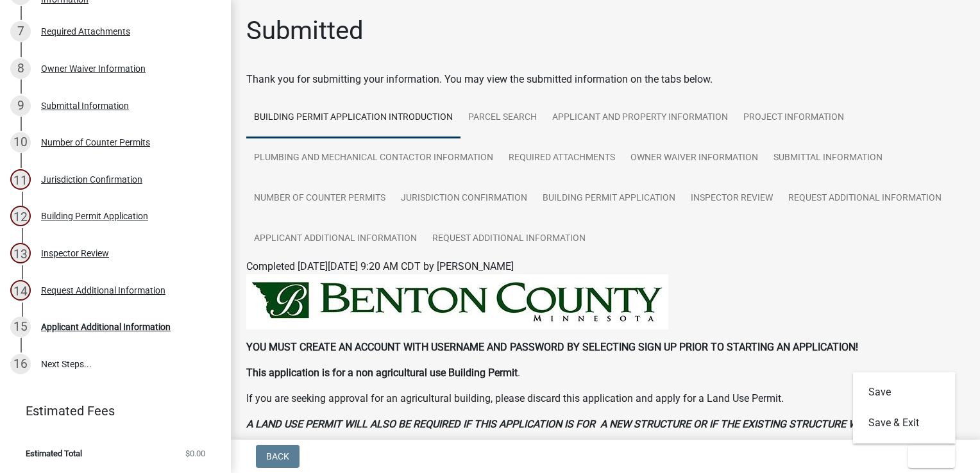 Image resolution: width=980 pixels, height=473 pixels. What do you see at coordinates (21, 31) in the screenshot?
I see `div: 7` at bounding box center [21, 31].